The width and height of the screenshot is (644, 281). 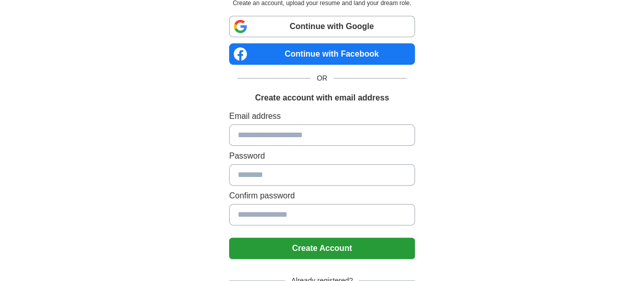 I want to click on a: Continue with Google, so click(x=321, y=27).